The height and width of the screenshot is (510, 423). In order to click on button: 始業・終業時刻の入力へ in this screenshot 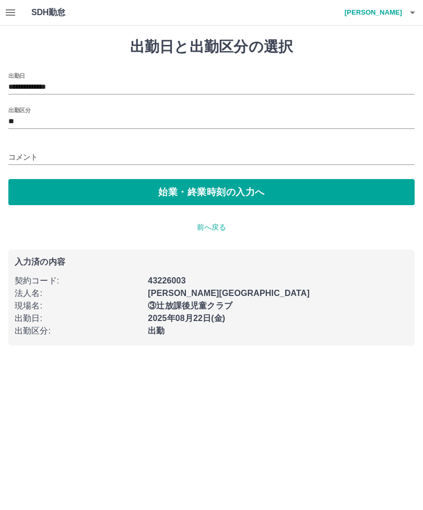, I will do `click(212, 192)`.